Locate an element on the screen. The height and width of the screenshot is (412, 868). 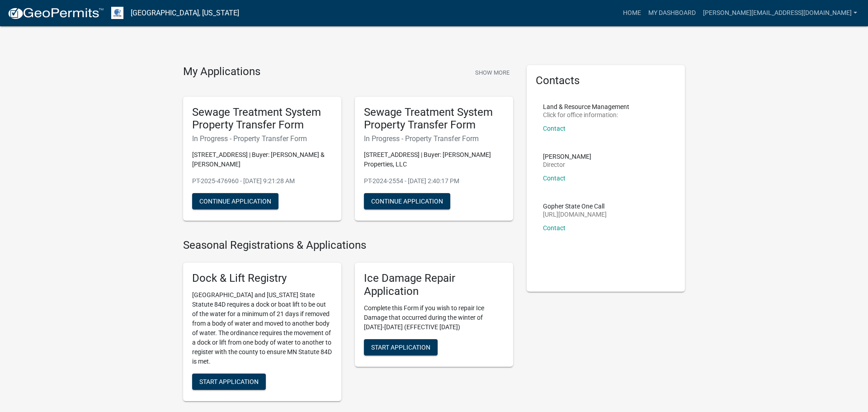
p: Click for office information: is located at coordinates (586, 115).